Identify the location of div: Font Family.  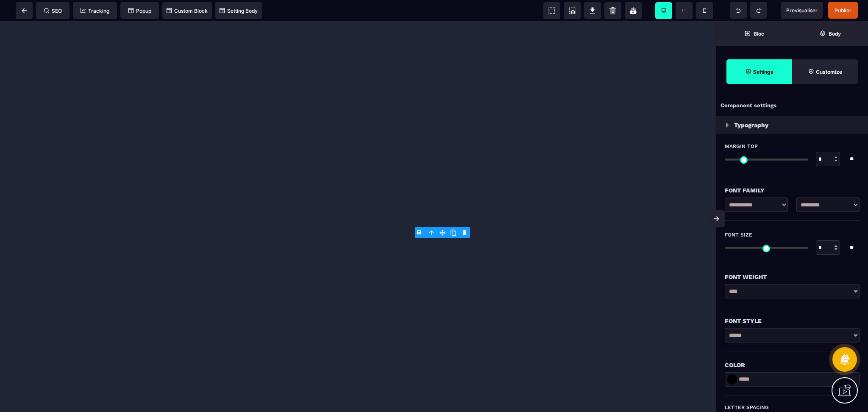
(792, 191).